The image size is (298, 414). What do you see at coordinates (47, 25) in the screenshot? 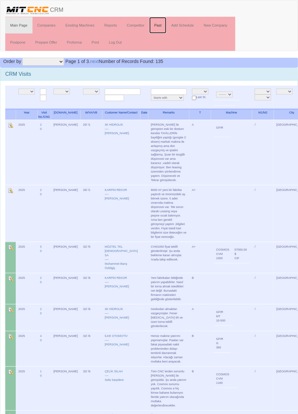
I see `a: Companies` at bounding box center [47, 25].